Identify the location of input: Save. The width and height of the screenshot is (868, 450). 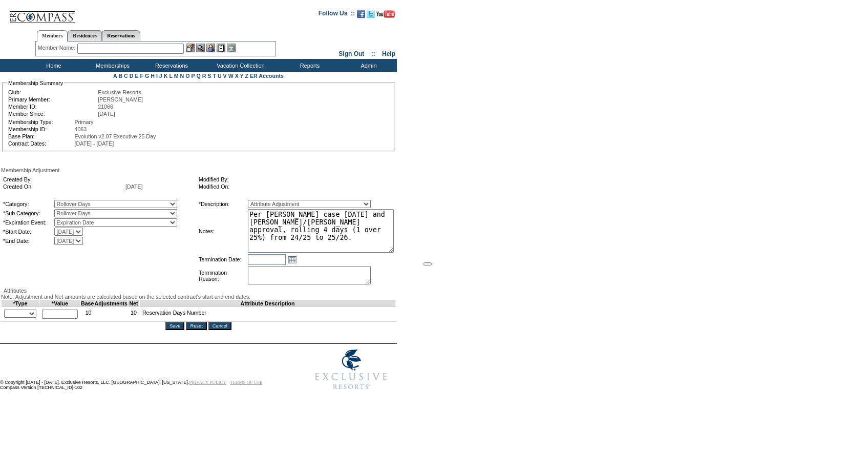
(175, 326).